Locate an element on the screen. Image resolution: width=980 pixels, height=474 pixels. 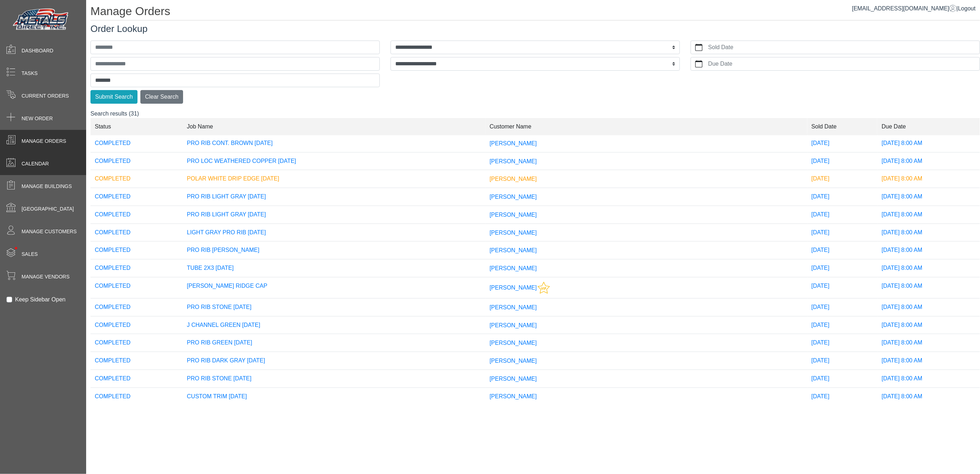
span: New Order is located at coordinates (37, 118).